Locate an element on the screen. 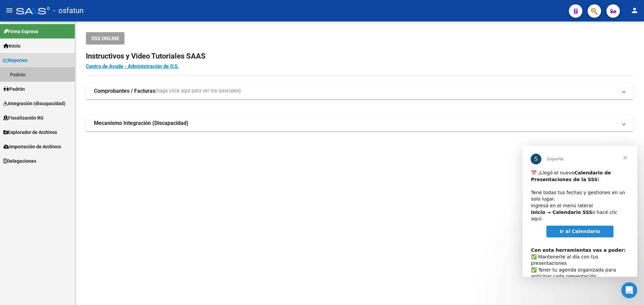 The image size is (644, 305). mat-expansion-panel-header: Comprobantes / Facturas(haga click aquí para ver los tutoriales) is located at coordinates (359, 91).